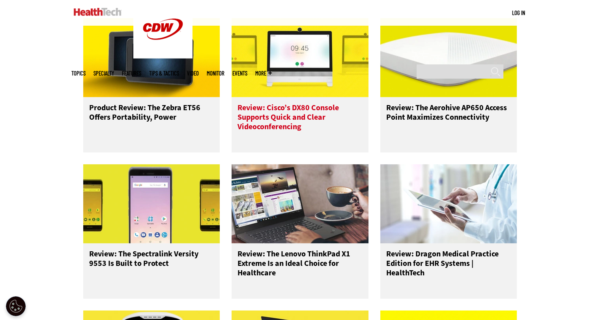 Image resolution: width=600 pixels, height=320 pixels. I want to click on a: Video, so click(193, 73).